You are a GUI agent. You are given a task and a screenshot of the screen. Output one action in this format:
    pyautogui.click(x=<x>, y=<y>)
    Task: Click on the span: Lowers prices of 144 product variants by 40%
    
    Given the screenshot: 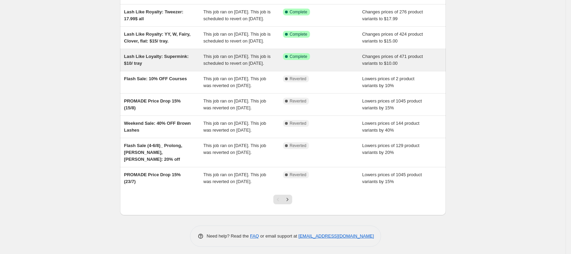 What is the action you would take?
    pyautogui.click(x=391, y=127)
    